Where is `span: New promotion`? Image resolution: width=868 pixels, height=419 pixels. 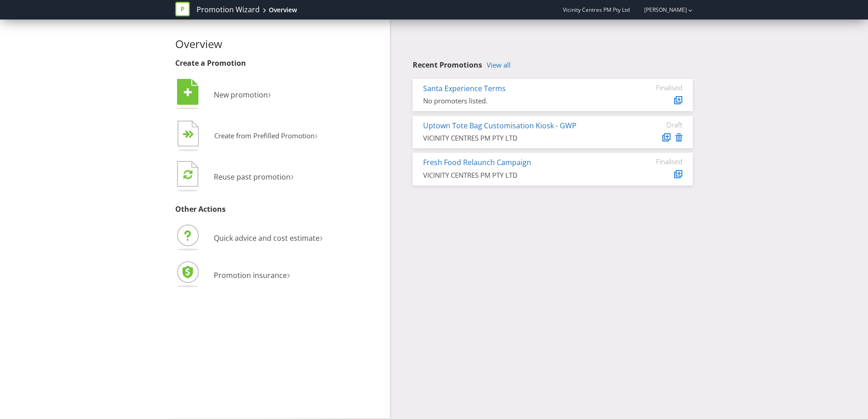
span: New promotion is located at coordinates (241, 95).